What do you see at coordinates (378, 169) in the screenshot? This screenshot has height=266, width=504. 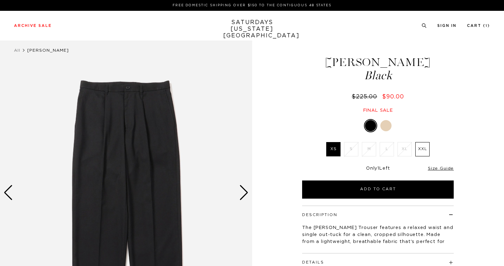 I see `div: Only Left` at bounding box center [378, 169].